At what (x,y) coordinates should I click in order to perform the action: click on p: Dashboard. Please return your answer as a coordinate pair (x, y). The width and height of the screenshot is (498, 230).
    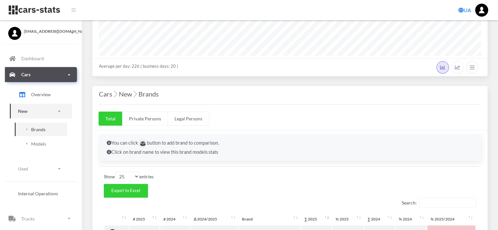
    Looking at the image, I should click on (32, 58).